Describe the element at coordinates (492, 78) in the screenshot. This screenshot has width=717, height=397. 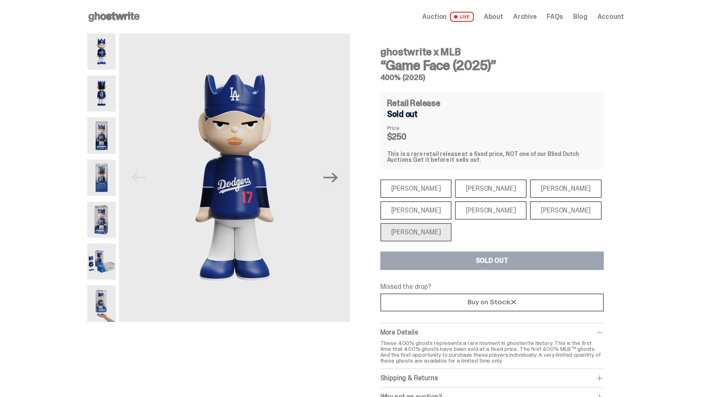
I see `h5: 400% (2025)` at that location.